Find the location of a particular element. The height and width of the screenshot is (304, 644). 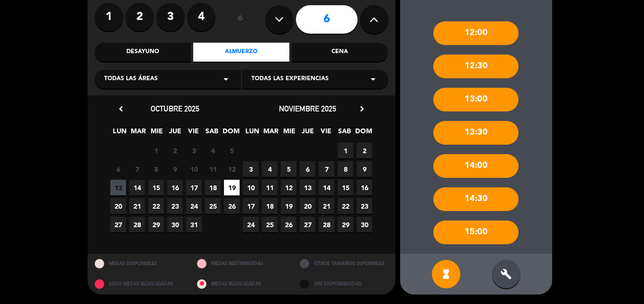

span: 8 is located at coordinates (156, 169).